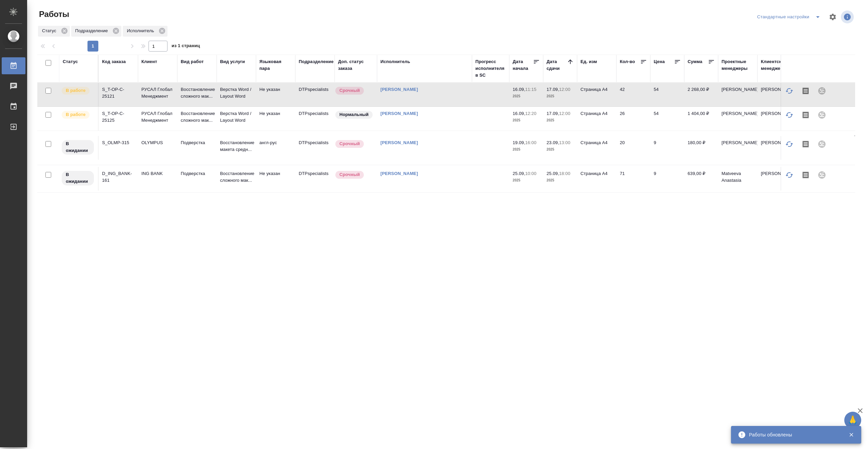 Image resolution: width=868 pixels, height=449 pixels. What do you see at coordinates (627, 62) in the screenshot?
I see `div: Кол-во` at bounding box center [627, 62].